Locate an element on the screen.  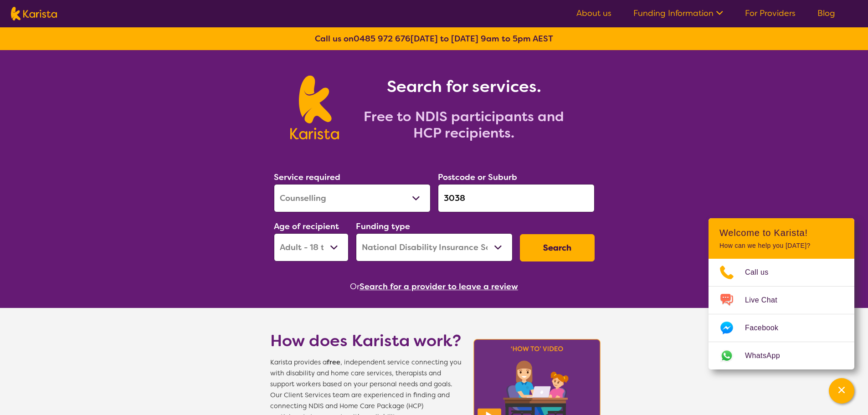
label: Age of recipient is located at coordinates (306, 226).